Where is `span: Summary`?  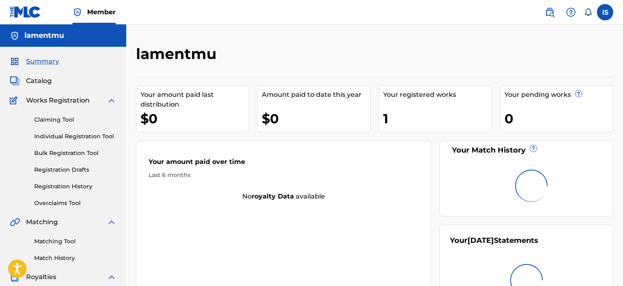
span: Summary is located at coordinates (42, 61).